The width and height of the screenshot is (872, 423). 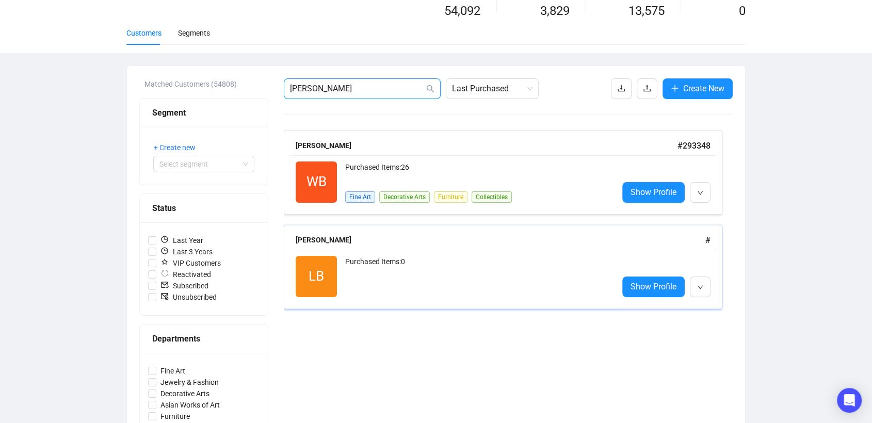 I want to click on span: Create New, so click(x=704, y=88).